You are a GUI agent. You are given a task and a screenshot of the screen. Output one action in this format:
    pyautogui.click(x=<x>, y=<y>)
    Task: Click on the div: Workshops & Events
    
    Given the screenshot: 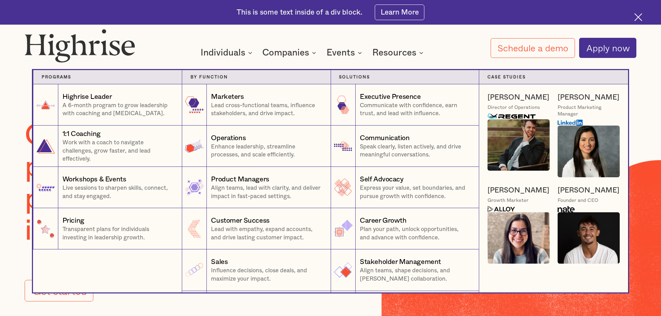 What is the action you would take?
    pyautogui.click(x=94, y=179)
    